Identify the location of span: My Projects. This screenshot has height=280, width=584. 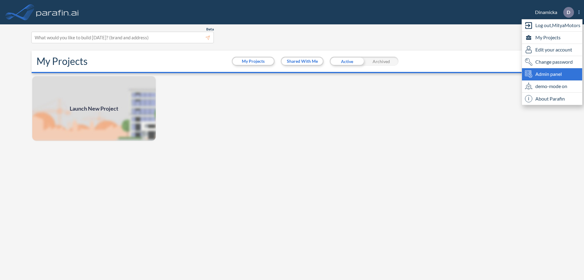
(548, 37).